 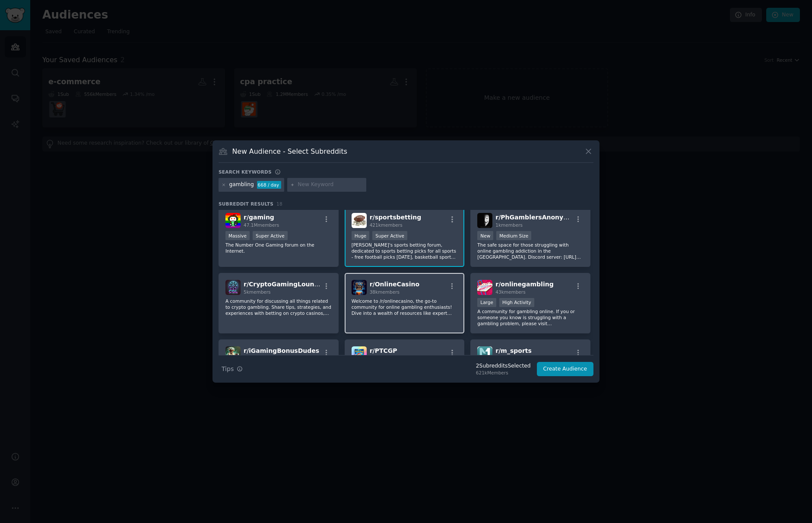 What do you see at coordinates (503, 373) in the screenshot?
I see `div: 621k Members` at bounding box center [503, 373].